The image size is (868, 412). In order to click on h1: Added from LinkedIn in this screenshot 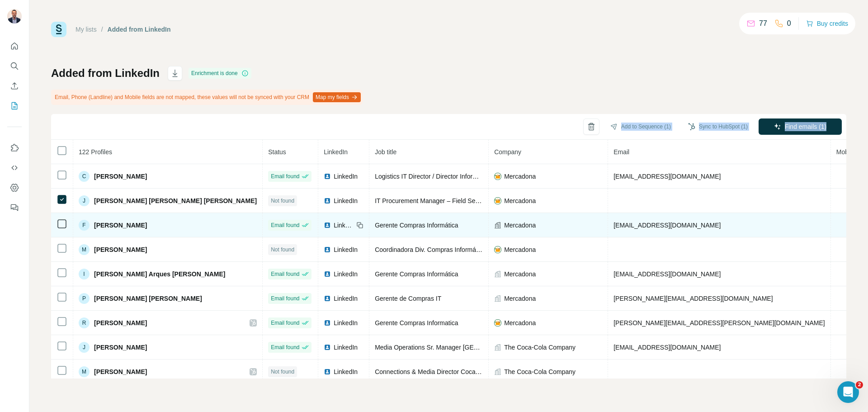, I will do `click(106, 73)`.